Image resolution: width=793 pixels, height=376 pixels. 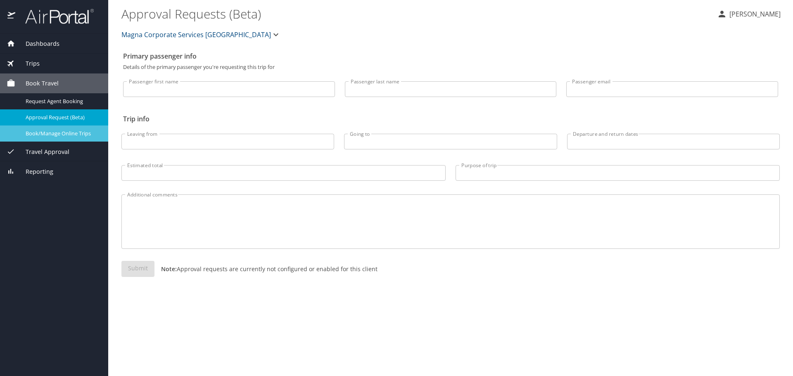 What do you see at coordinates (37, 44) in the screenshot?
I see `span: Dashboards` at bounding box center [37, 44].